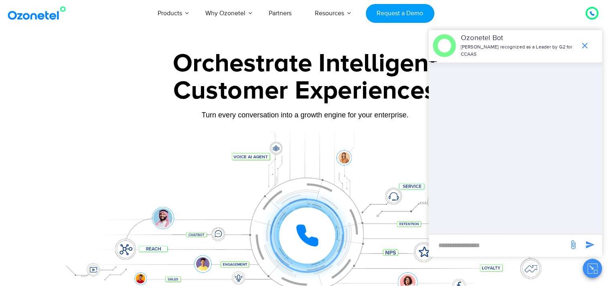 The width and height of the screenshot is (610, 286). I want to click on div: new-msg-input, so click(498, 246).